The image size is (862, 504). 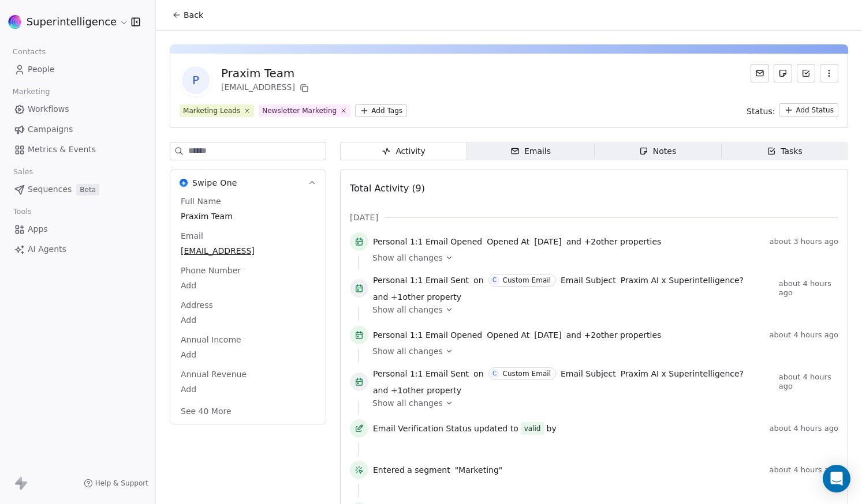 What do you see at coordinates (206, 411) in the screenshot?
I see `button: See 40 More` at bounding box center [206, 411].